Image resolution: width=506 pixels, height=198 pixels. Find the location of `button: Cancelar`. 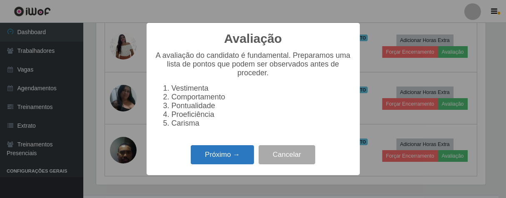

button: Cancelar is located at coordinates (287, 155).